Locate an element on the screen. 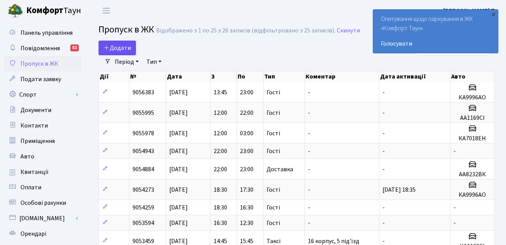  span: 9054884 is located at coordinates (143, 169).